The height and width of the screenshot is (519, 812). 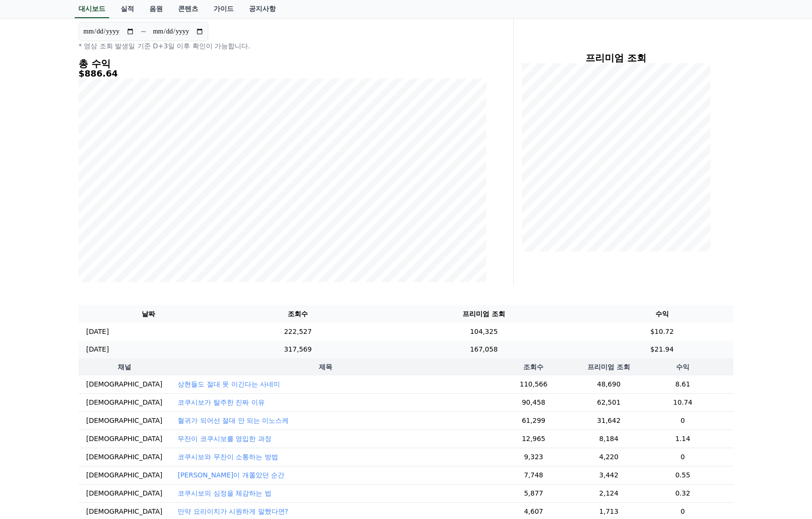 I want to click on button: 코쿠시보와 무잔이 소통하는 방법, so click(x=227, y=457).